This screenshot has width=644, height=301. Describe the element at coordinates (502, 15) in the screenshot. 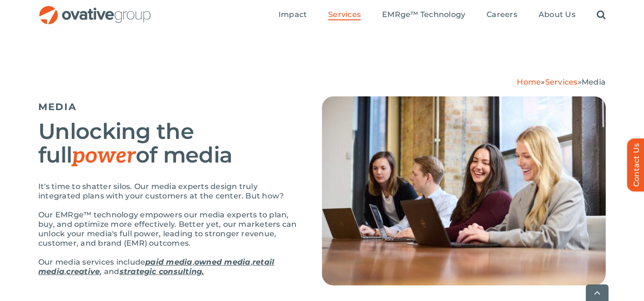

I see `span: Careers` at that location.